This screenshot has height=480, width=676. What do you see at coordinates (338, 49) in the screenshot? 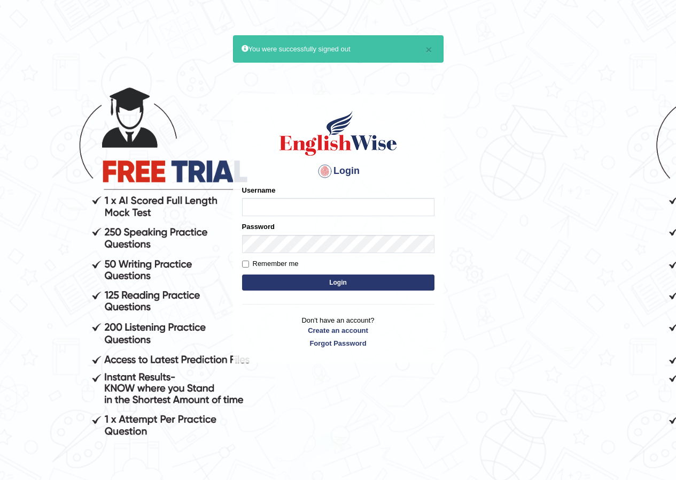
I see `div: You were successfully signed out` at bounding box center [338, 49].